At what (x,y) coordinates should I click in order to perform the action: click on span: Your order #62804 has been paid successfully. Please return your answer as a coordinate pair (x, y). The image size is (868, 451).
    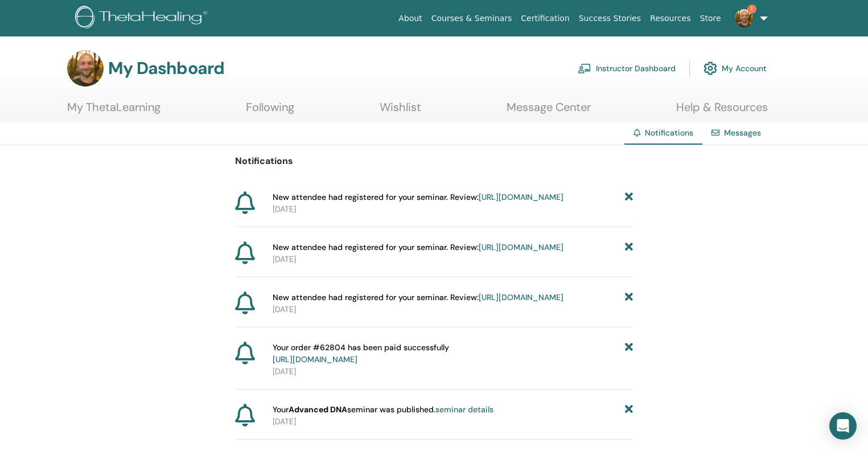
    Looking at the image, I should click on (361, 354).